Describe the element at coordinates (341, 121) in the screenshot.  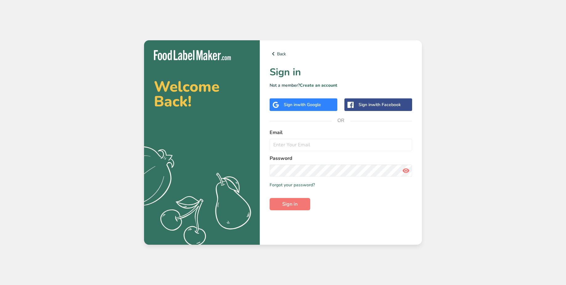
I see `span: OR` at that location.